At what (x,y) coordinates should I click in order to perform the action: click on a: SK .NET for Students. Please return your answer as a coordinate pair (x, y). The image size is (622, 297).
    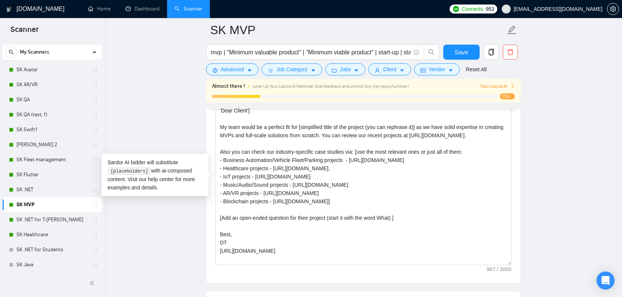
    Looking at the image, I should click on (52, 250).